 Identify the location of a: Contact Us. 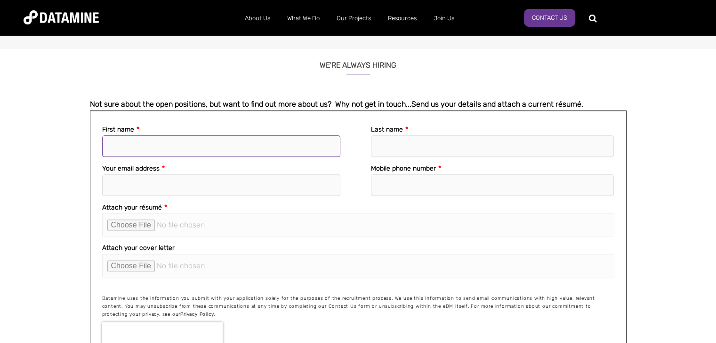
(549, 18).